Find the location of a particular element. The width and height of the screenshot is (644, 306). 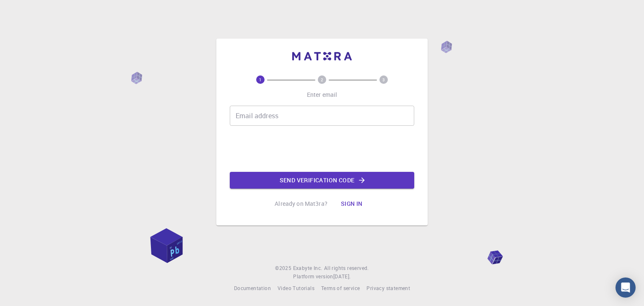

span: Platform version is located at coordinates (313, 276).